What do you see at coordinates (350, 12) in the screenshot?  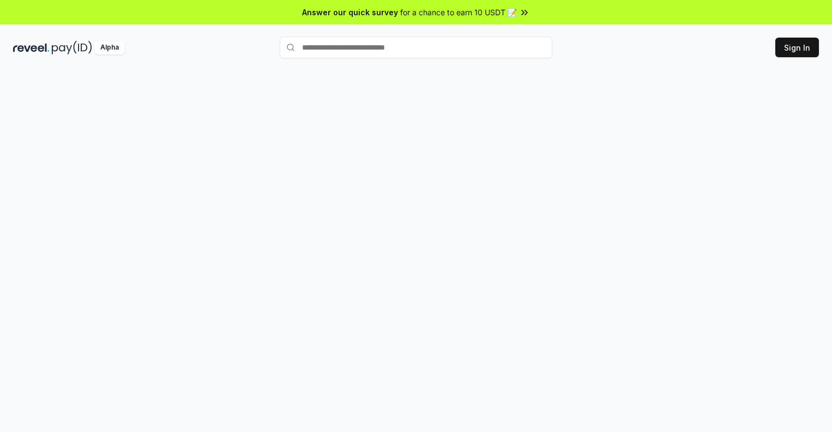 I see `span: Answer our quick survey` at bounding box center [350, 12].